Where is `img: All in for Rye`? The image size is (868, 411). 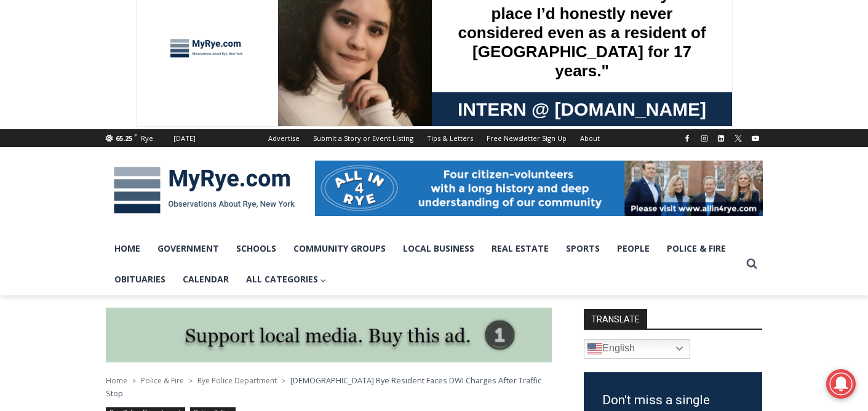
img: All in for Rye is located at coordinates (539, 188).